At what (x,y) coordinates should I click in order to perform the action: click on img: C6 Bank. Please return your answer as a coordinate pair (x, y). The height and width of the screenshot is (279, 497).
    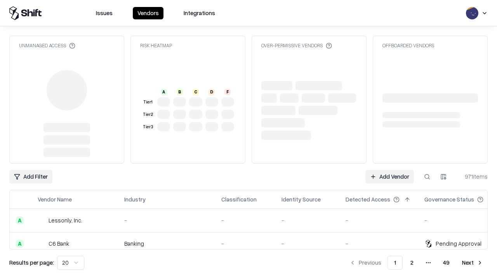
    Looking at the image, I should click on (42, 244).